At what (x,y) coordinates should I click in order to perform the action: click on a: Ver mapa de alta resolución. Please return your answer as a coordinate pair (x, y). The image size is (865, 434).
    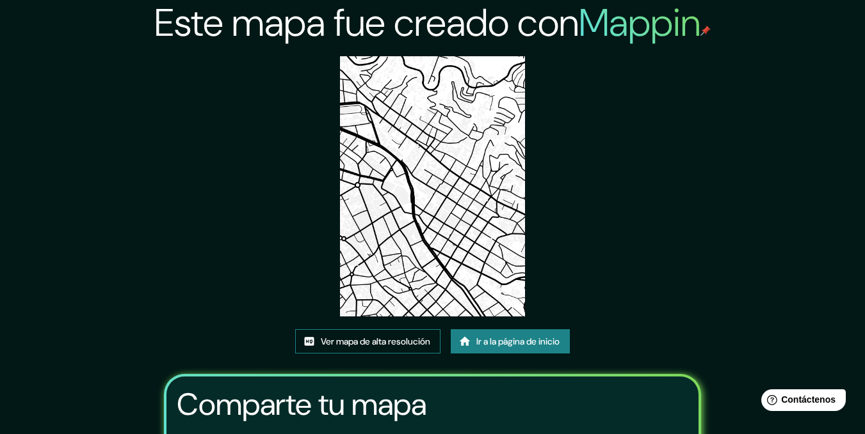
    Looking at the image, I should click on (367, 342).